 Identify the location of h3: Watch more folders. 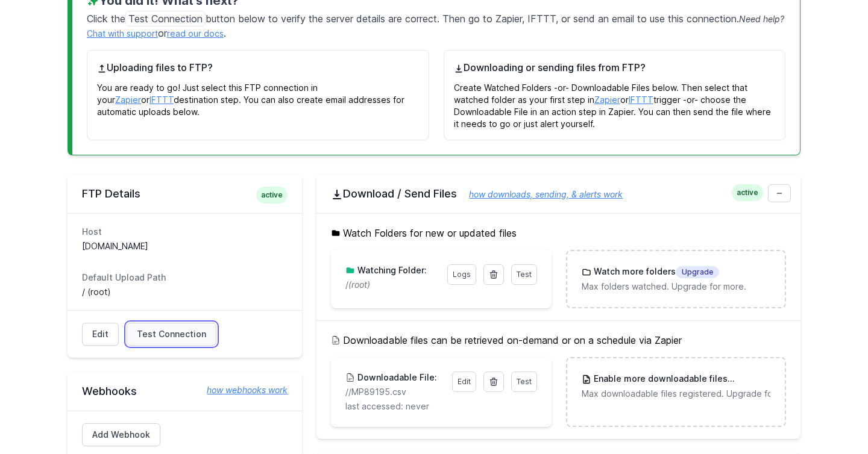
(655, 272).